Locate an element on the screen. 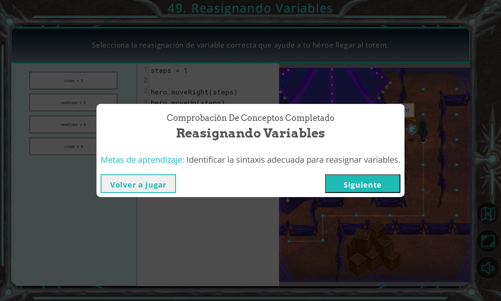 The width and height of the screenshot is (501, 301). span: Identificar la sintaxis adecuada para reasignar variables. is located at coordinates (293, 159).